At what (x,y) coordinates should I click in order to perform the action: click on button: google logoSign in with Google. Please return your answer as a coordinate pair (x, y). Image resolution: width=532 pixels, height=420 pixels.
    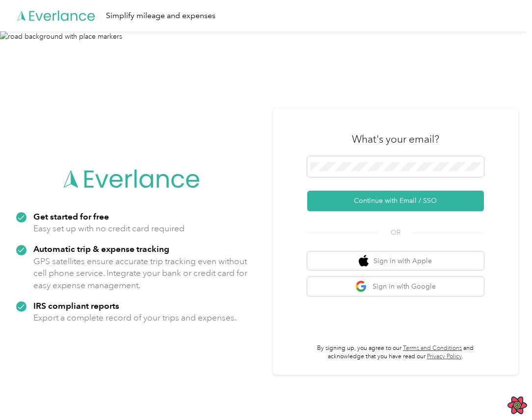
    Looking at the image, I should click on (395, 286).